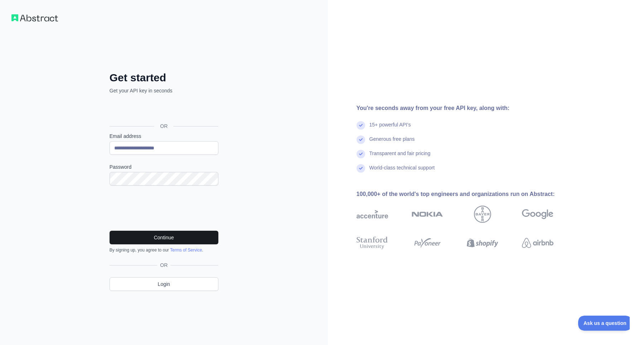 This screenshot has height=345, width=644. I want to click on p: Get your API key in seconds, so click(164, 91).